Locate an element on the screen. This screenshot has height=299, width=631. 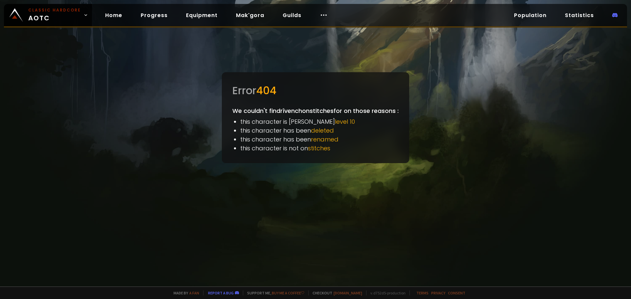
span: deleted is located at coordinates (322, 130).